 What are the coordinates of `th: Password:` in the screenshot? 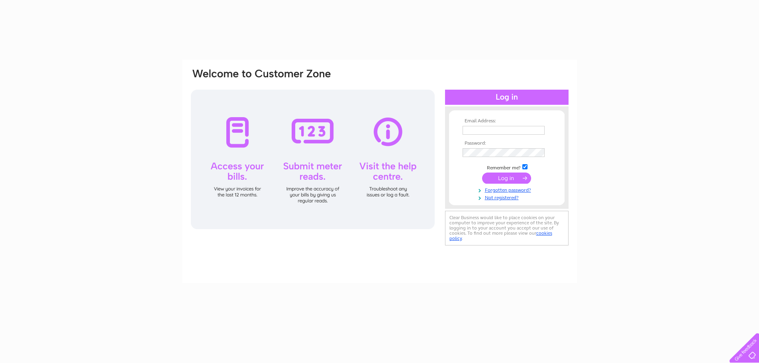 It's located at (507, 143).